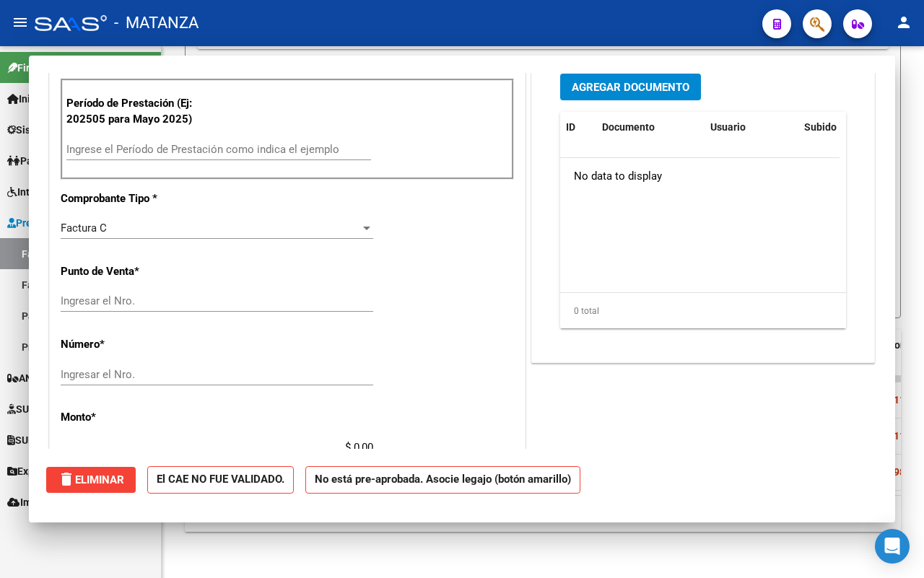 The height and width of the screenshot is (578, 924). What do you see at coordinates (21, 409) in the screenshot?
I see `span: SUR` at bounding box center [21, 409].